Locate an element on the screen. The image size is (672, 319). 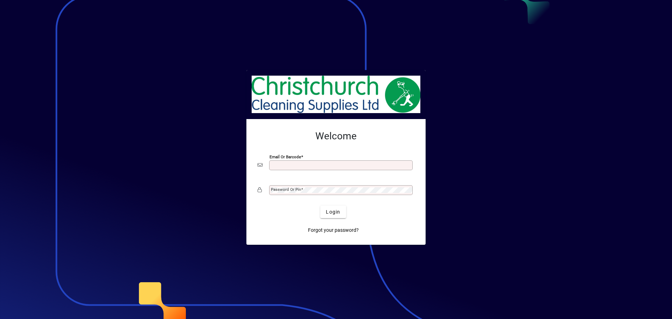
span: Forgot your password? is located at coordinates (333, 230).